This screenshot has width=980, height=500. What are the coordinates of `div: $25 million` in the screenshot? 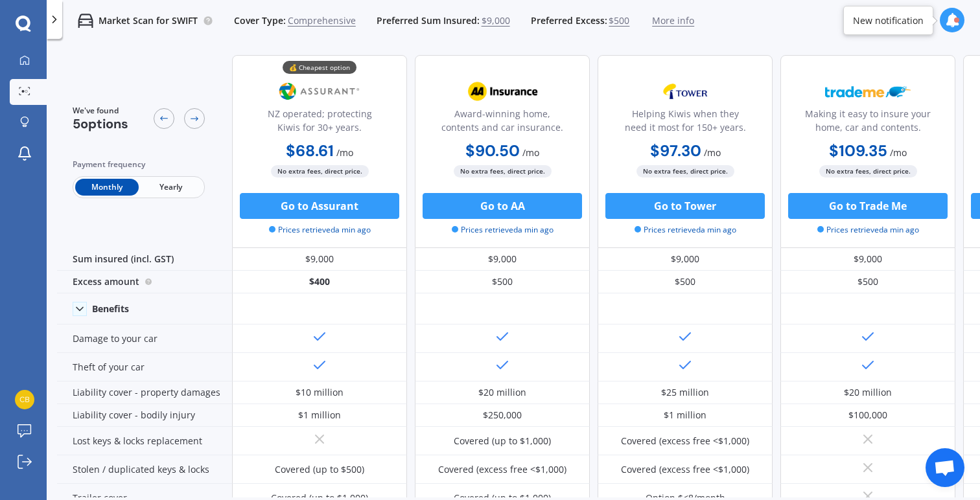 It's located at (685, 393).